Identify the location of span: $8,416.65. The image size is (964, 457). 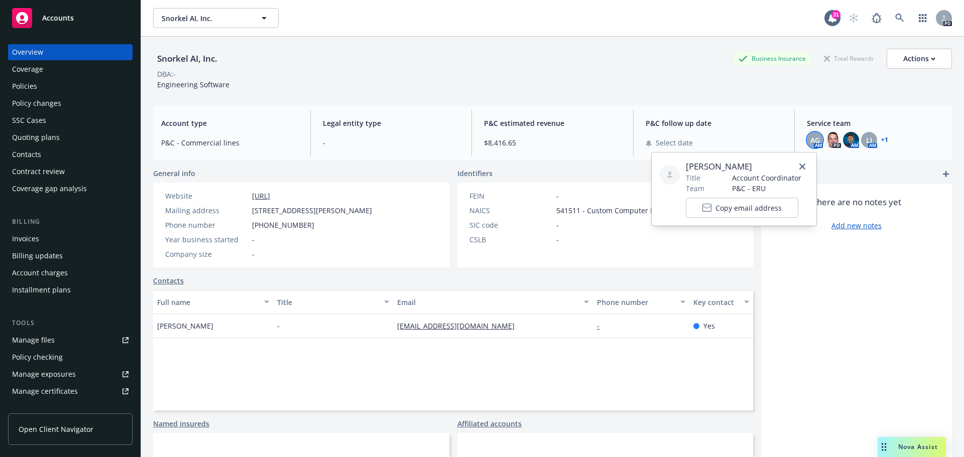
(552, 143).